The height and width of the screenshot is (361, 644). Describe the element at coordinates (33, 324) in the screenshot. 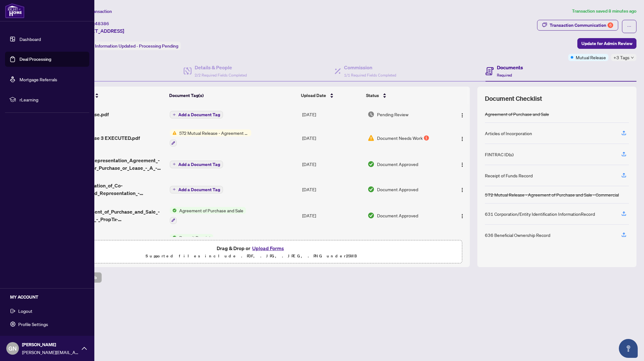

I see `span: Profile Settings` at that location.